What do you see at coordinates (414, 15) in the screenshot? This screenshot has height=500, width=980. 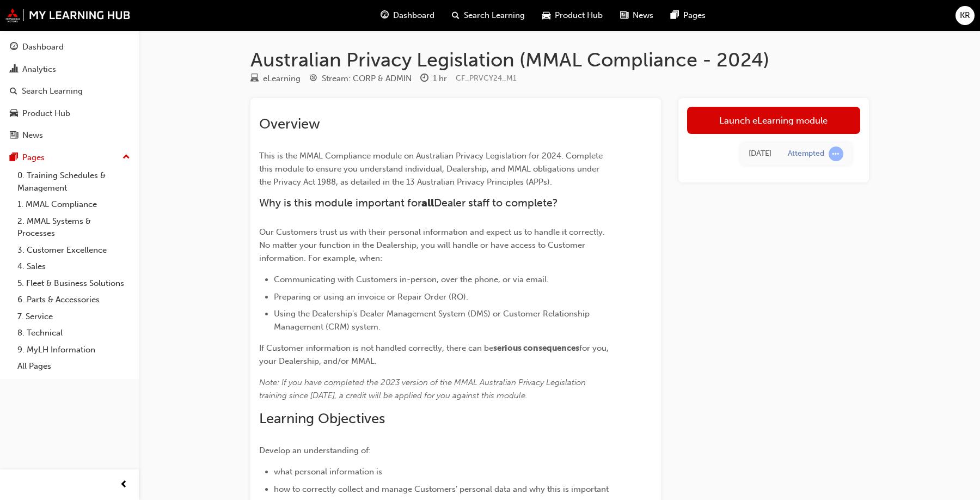 I see `span: Dashboard` at bounding box center [414, 15].